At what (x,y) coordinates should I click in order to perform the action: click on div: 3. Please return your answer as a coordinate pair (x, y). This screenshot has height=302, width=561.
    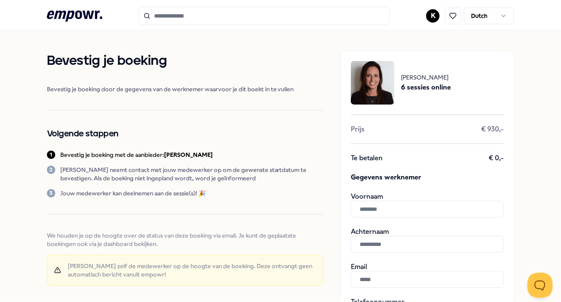
    Looking at the image, I should click on (51, 193).